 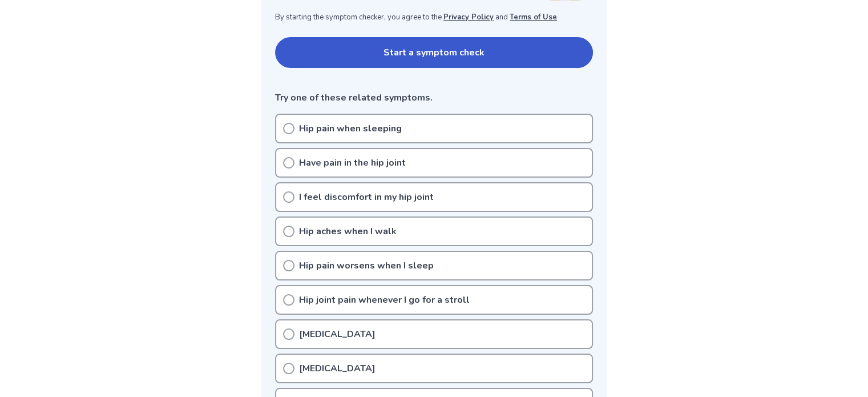 I want to click on p: By starting the symptom checker, you agree to the and, so click(x=434, y=17).